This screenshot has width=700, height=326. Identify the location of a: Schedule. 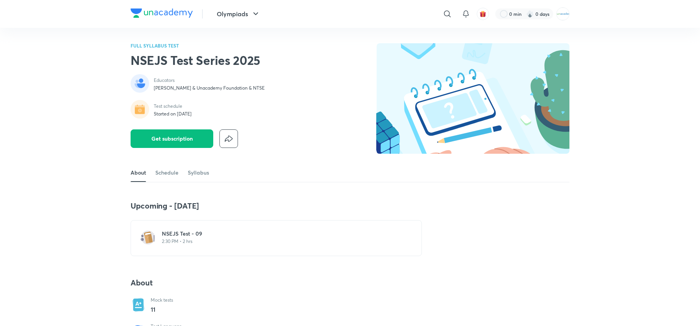
(167, 173).